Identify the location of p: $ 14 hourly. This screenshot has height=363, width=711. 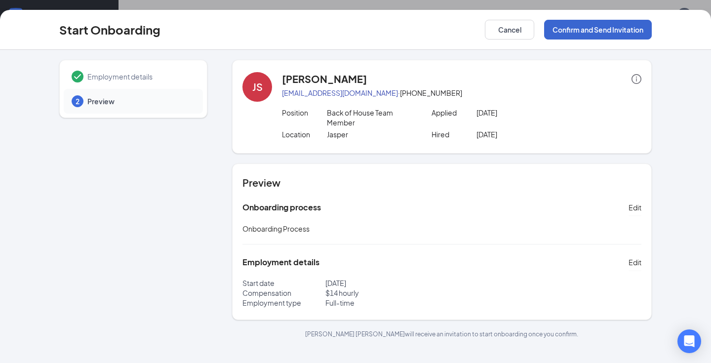
(383, 293).